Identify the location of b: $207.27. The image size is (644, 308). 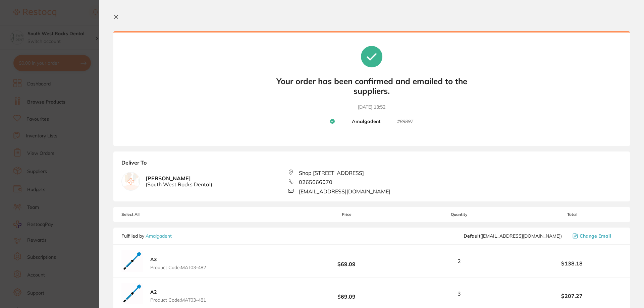
(572, 296).